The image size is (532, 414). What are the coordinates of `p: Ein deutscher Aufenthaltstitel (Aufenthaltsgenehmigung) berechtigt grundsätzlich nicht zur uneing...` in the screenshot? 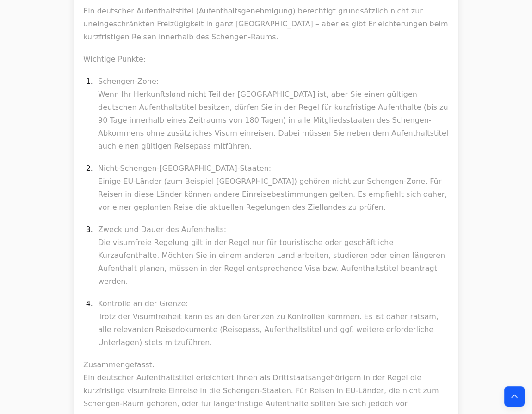 It's located at (266, 24).